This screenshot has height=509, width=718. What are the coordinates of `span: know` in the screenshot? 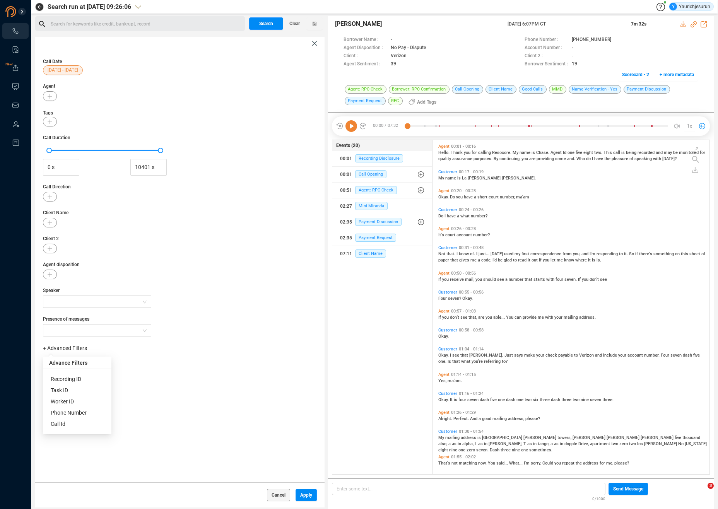 It's located at (464, 254).